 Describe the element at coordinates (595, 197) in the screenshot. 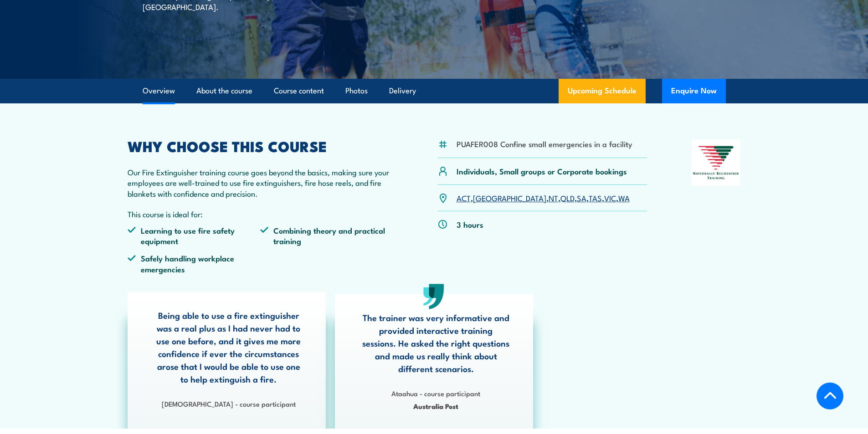

I see `a: TAS` at that location.